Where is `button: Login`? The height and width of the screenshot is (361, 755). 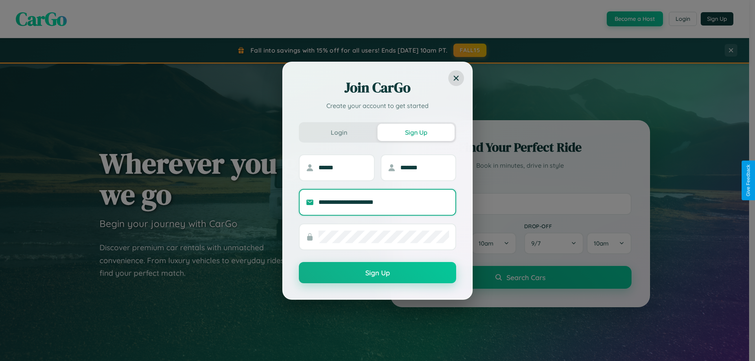 button: Login is located at coordinates (339, 132).